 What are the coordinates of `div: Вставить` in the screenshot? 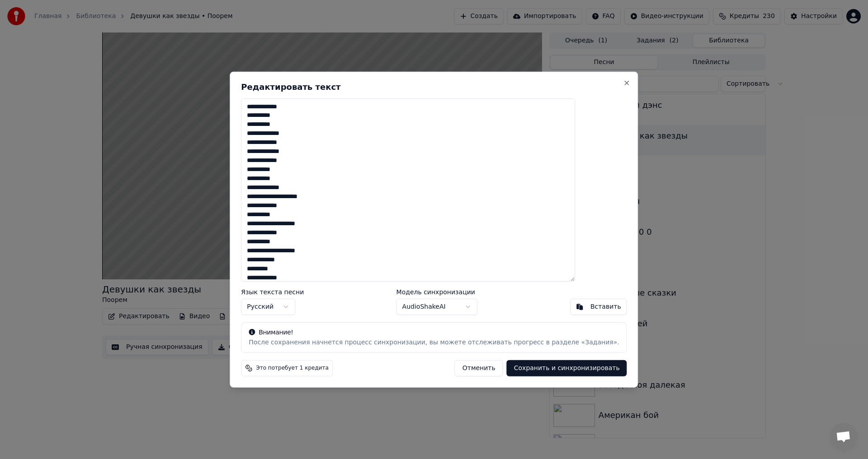 It's located at (606, 307).